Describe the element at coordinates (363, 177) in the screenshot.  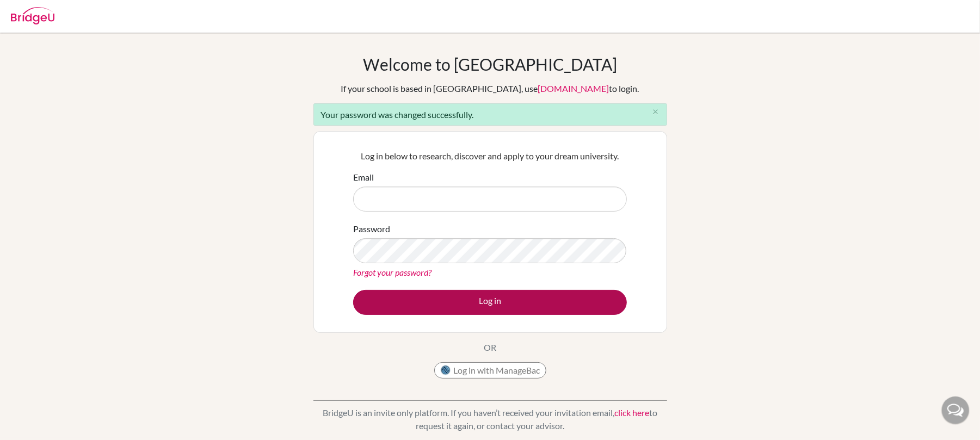
I see `label: Email` at that location.